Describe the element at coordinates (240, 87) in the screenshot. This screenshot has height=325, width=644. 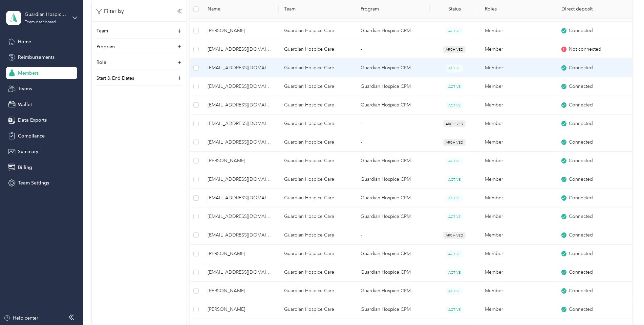
I see `td: caroleegifford@gmail.com` at that location.